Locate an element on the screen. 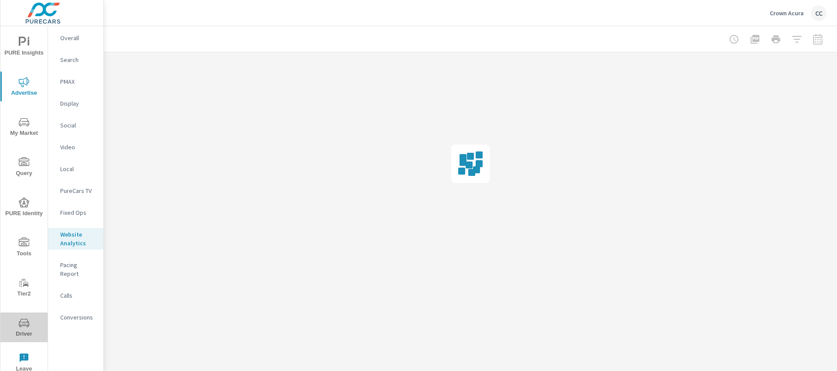 This screenshot has height=371, width=837. span: PURE Insights is located at coordinates (24, 47).